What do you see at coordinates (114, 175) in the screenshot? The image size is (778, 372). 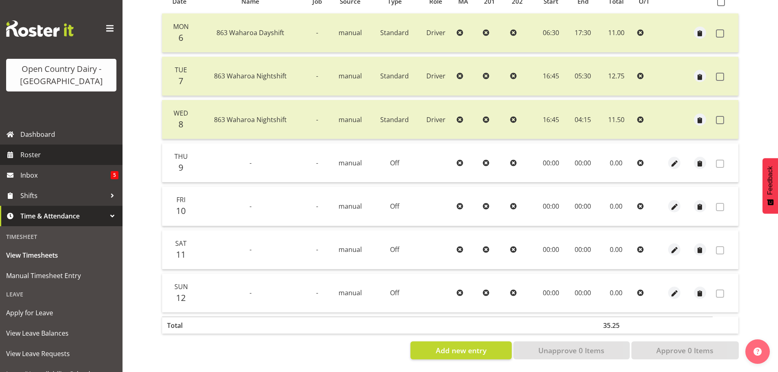 I see `span: 5` at bounding box center [114, 175].